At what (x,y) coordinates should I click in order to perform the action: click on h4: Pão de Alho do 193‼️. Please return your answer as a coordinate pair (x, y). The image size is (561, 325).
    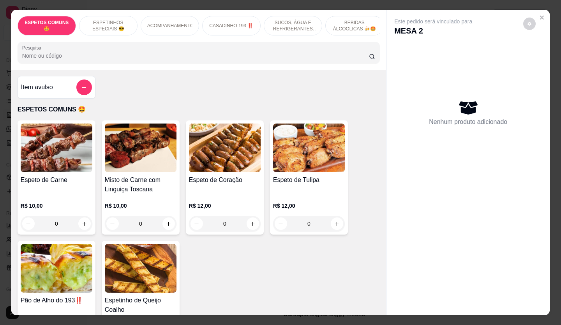
    Looking at the image, I should click on (56, 300).